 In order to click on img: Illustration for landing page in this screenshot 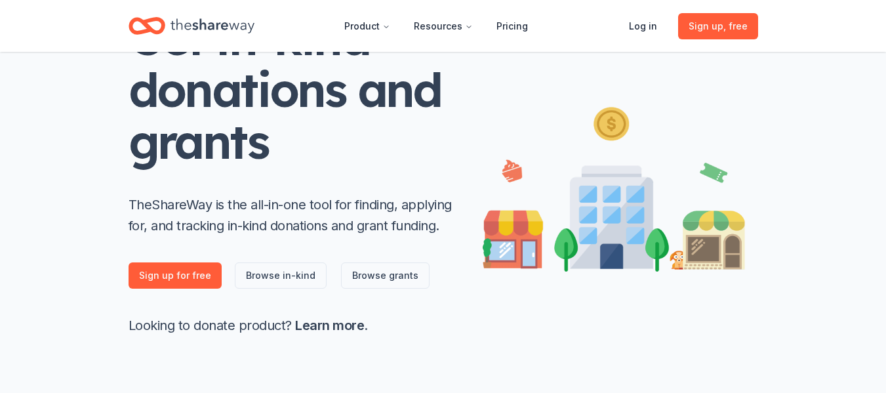, I will do `click(614, 186)`.